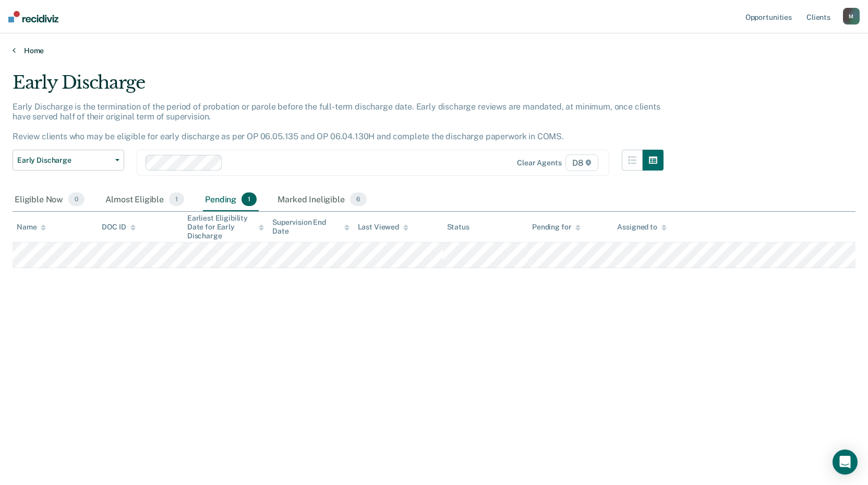  I want to click on span: 0, so click(76, 200).